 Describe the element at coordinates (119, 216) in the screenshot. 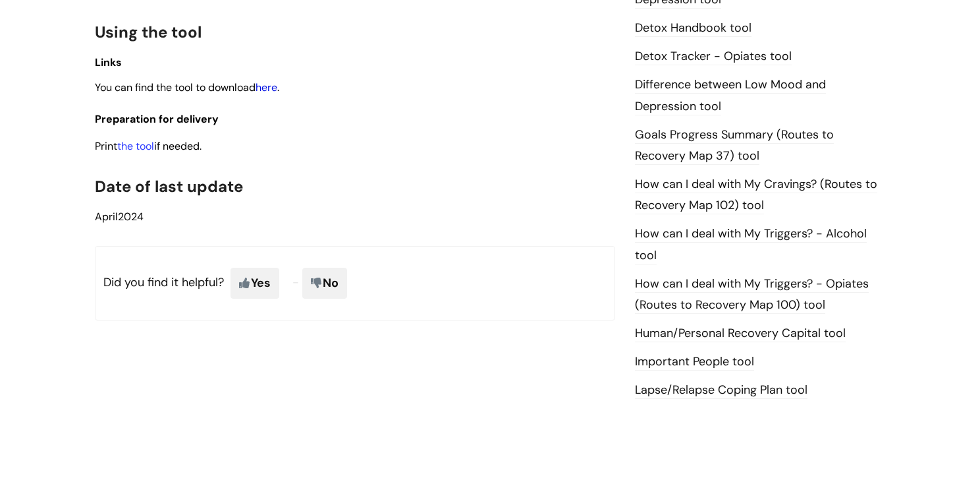

I see `span: 2024` at that location.